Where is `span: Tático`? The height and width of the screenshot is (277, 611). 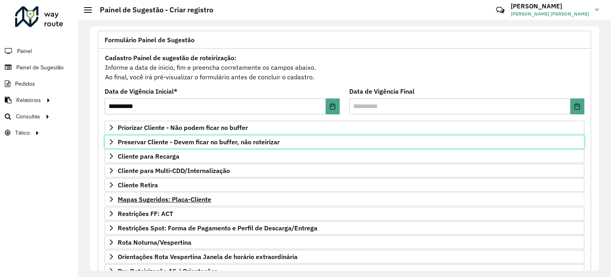 span: Tático is located at coordinates (22, 133).